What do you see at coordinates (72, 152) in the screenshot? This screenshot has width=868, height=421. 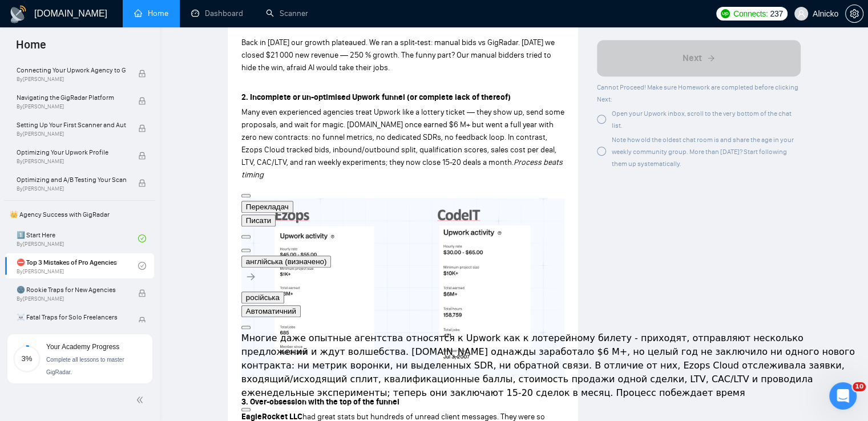 I see `span: Optimizing Your Upwork Profile` at bounding box center [72, 152].